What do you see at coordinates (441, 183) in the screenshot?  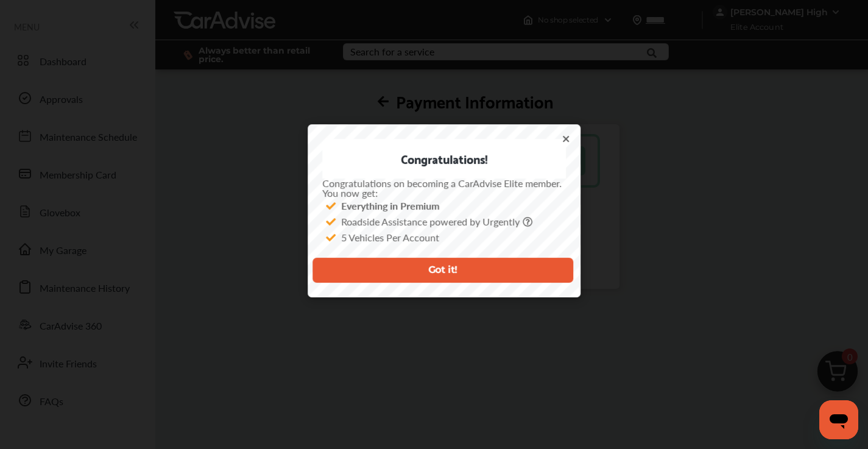 I see `span: Congratulations on becoming a CarAdvise Elite member.` at bounding box center [441, 183].